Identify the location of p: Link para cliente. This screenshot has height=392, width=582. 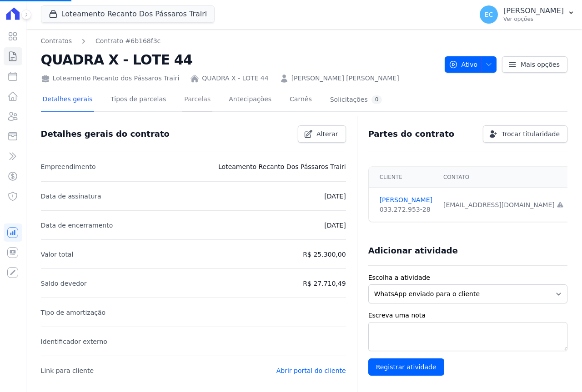
(67, 370).